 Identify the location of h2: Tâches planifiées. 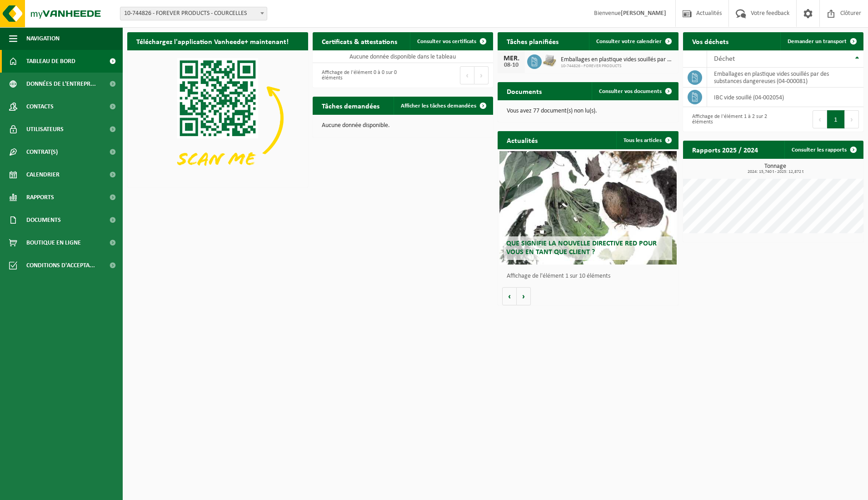
(533, 41).